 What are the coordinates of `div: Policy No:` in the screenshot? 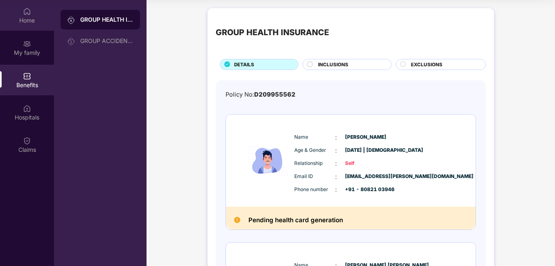 It's located at (260, 94).